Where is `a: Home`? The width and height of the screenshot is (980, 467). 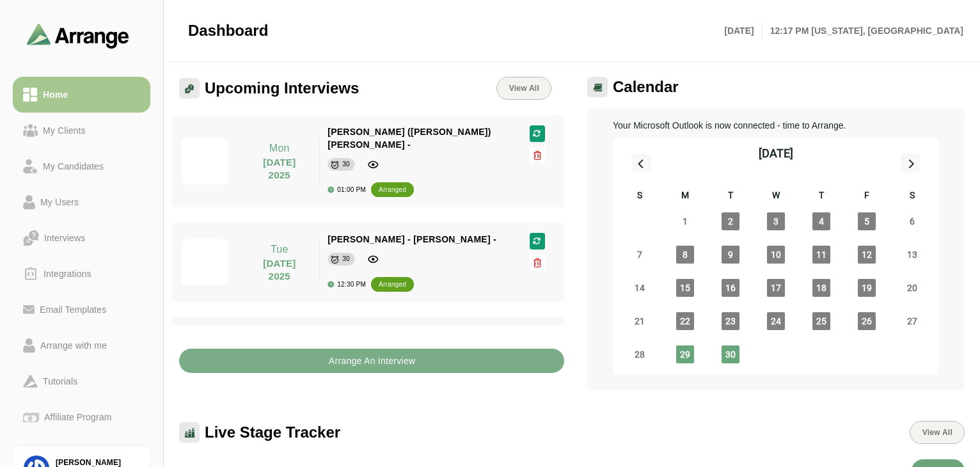
a: Home is located at coordinates (81, 95).